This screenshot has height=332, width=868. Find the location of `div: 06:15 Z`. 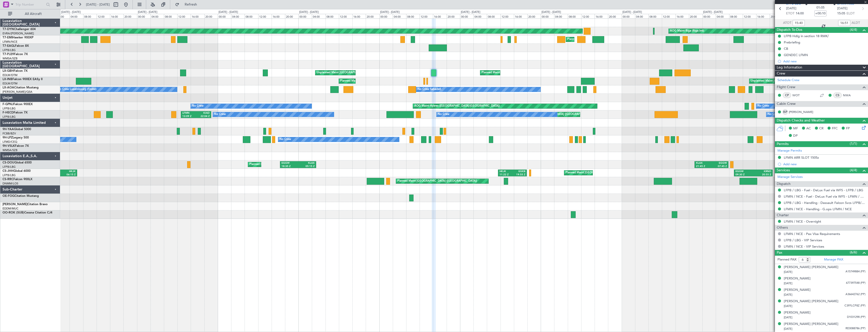

div: 06:15 Z is located at coordinates (69, 175).